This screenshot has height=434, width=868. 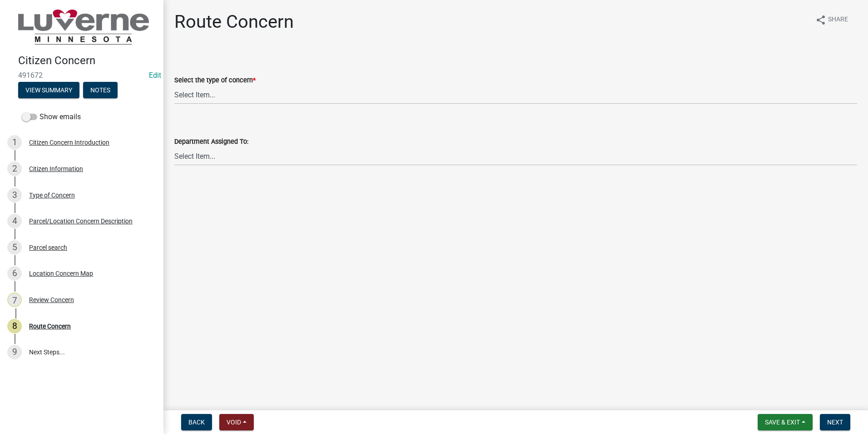 I want to click on div: 6, so click(x=14, y=273).